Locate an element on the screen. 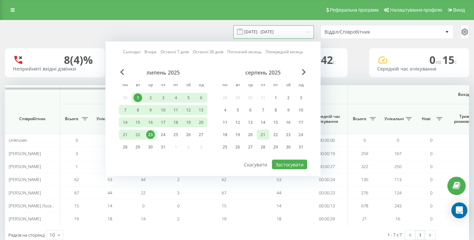 The height and width of the screenshot is (240, 474). span: Всього is located at coordinates (359, 119).